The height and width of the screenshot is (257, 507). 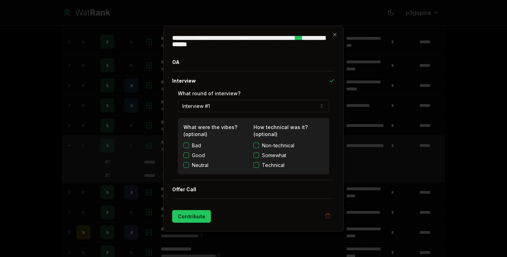 I want to click on button: OA, so click(x=253, y=62).